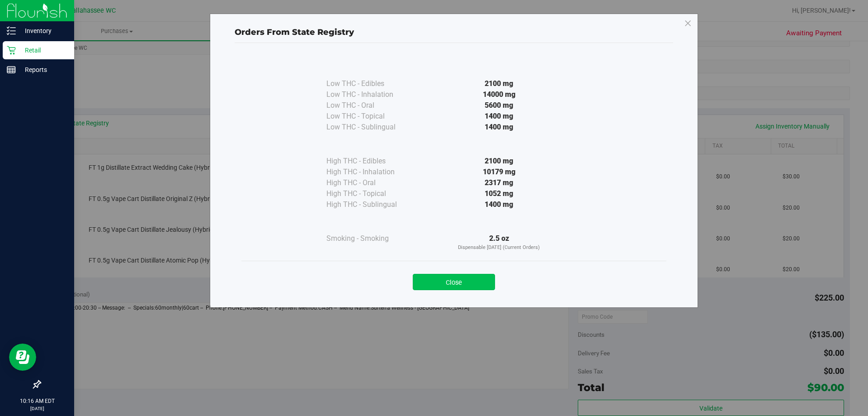  I want to click on div: High THC - Topical, so click(371, 194).